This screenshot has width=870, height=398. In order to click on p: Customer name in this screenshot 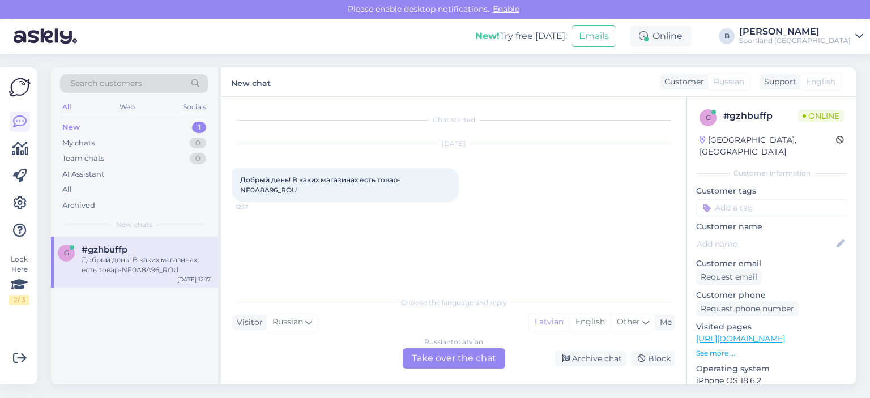, I will do `click(772, 227)`.